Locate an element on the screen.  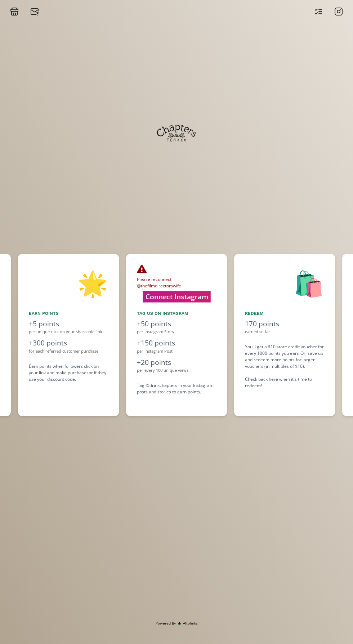
div: Redeem is located at coordinates (285, 313).